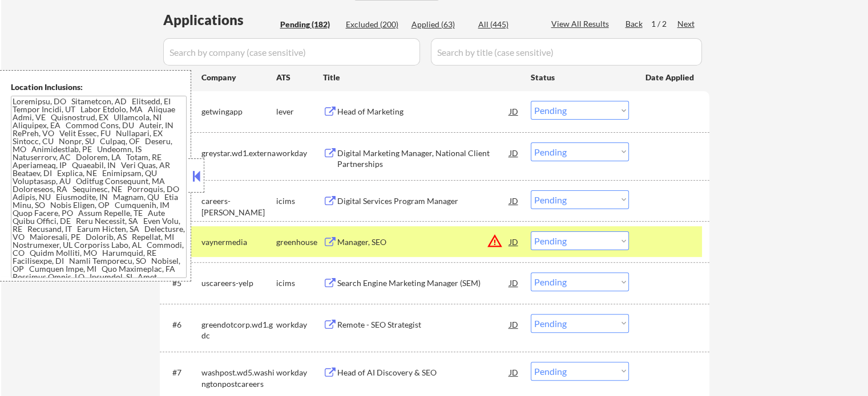 The height and width of the screenshot is (396, 868). Describe the element at coordinates (566, 52) in the screenshot. I see `input: Search by title (case sensitive)` at that location.